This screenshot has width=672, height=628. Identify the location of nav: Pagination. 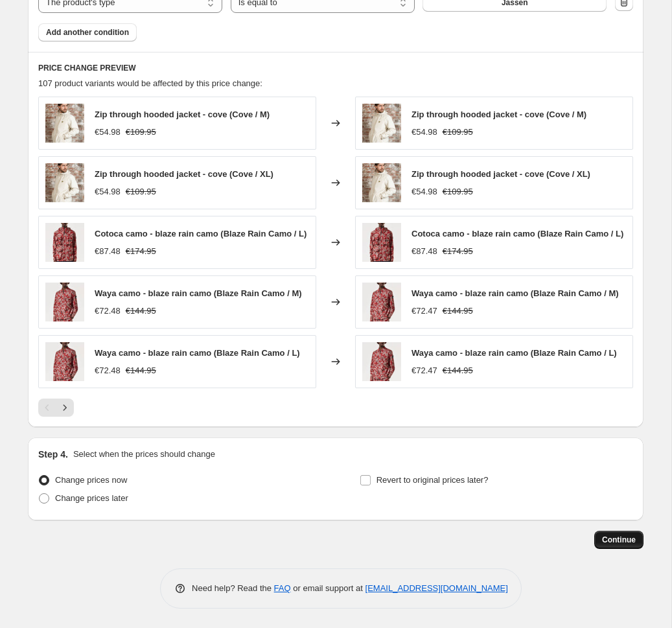
(56, 407).